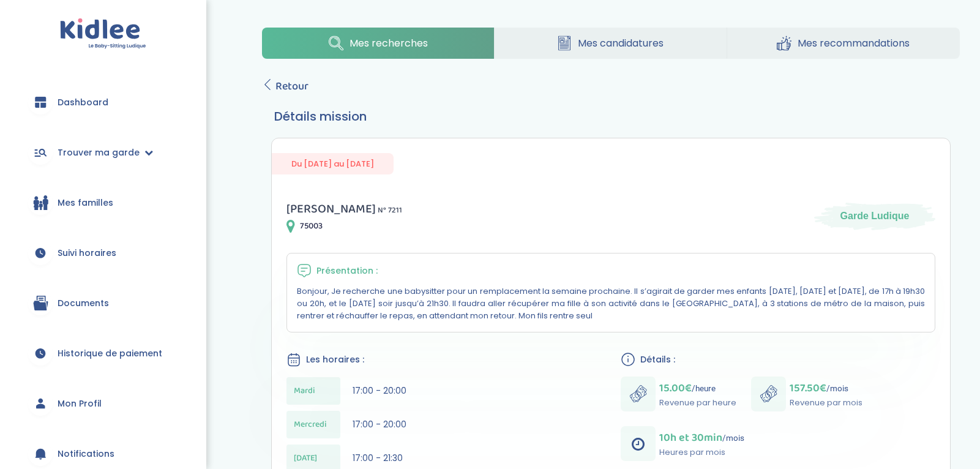 The image size is (980, 469). What do you see at coordinates (610, 43) in the screenshot?
I see `a: Mes candidatures` at bounding box center [610, 43].